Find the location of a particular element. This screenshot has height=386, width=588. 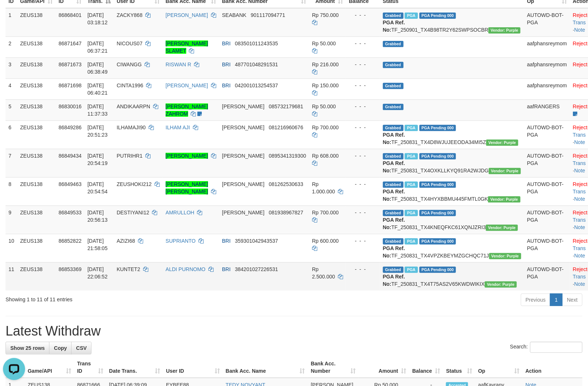

span: Rp 150.000 is located at coordinates (325, 85).